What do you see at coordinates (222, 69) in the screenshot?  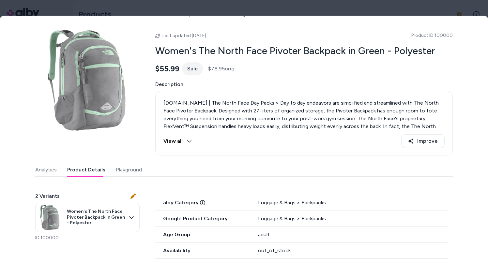 I see `span: $78.95 orig.` at bounding box center [222, 69].